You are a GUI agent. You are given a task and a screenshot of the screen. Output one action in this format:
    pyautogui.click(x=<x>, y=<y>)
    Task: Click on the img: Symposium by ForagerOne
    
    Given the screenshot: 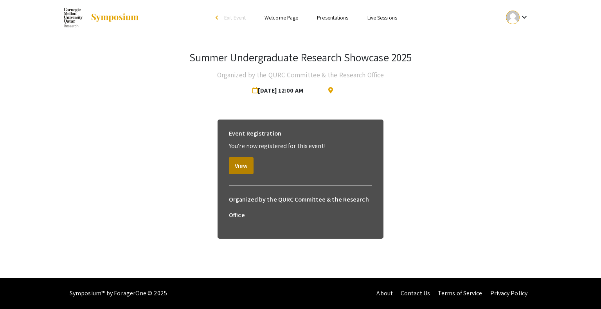 What is the action you would take?
    pyautogui.click(x=115, y=18)
    